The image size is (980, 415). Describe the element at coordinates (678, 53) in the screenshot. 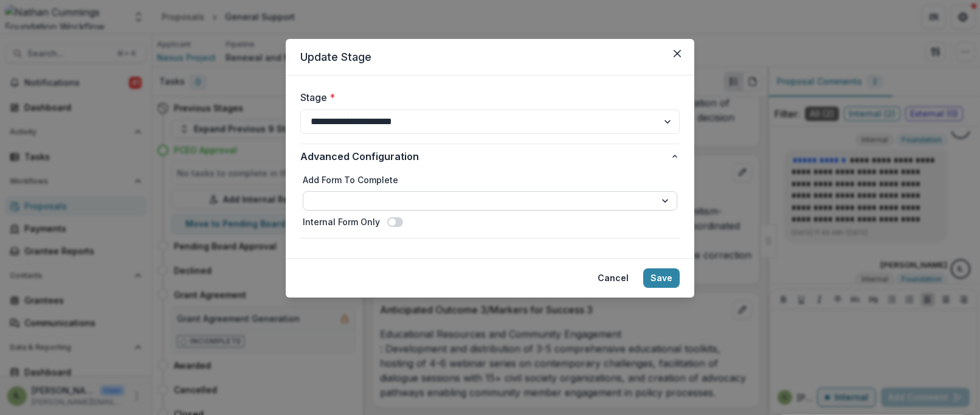

I see `button: Close` at that location.